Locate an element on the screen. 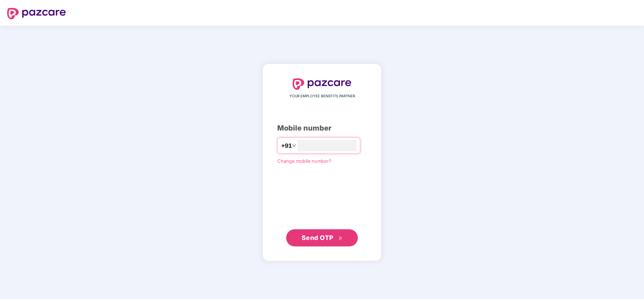 This screenshot has height=299, width=644. span: Send OTP is located at coordinates (317, 238).